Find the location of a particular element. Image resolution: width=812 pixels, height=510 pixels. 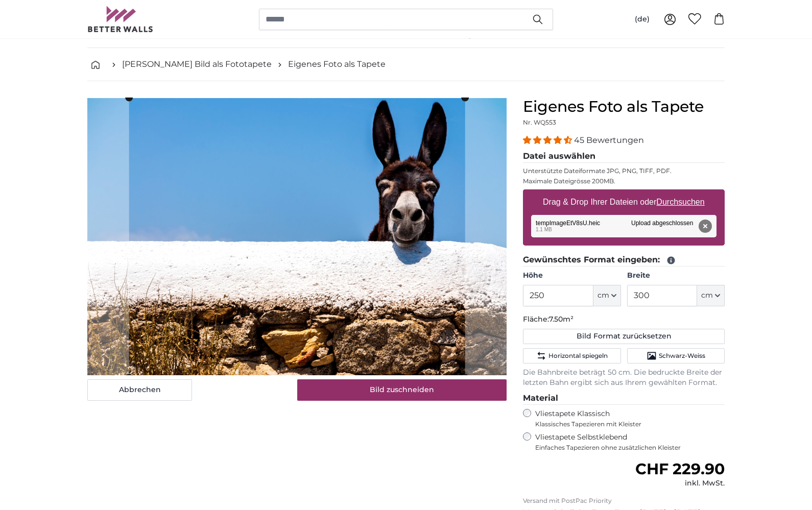

nav: breadcrumbs is located at coordinates (406, 64).